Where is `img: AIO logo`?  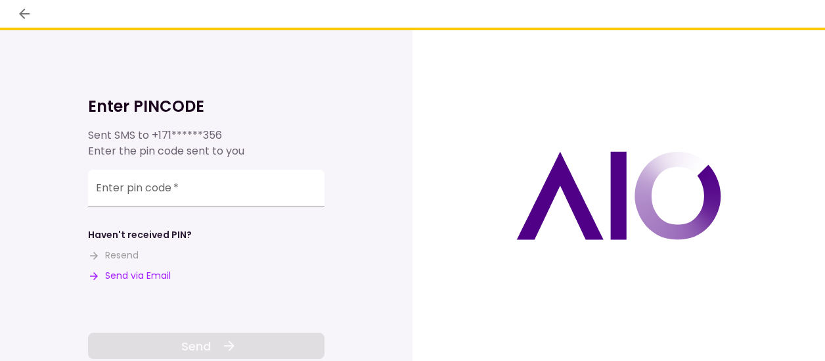 img: AIO logo is located at coordinates (619, 195).